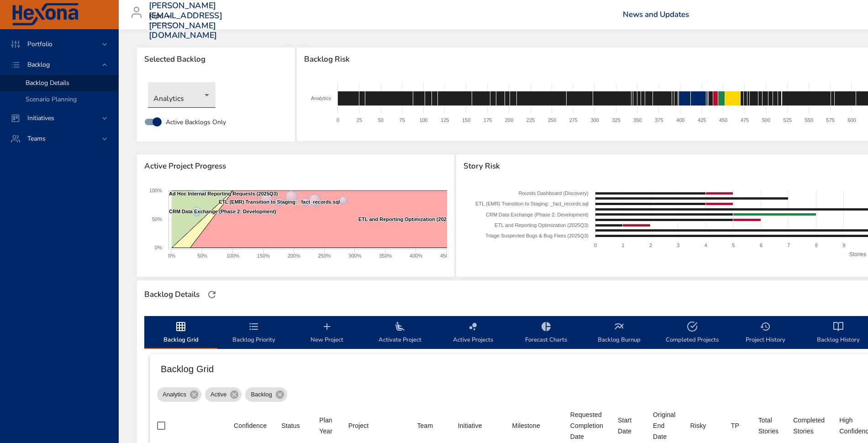 This screenshot has height=443, width=868. What do you see at coordinates (266, 395) in the screenshot?
I see `div: Backlog` at bounding box center [266, 395].